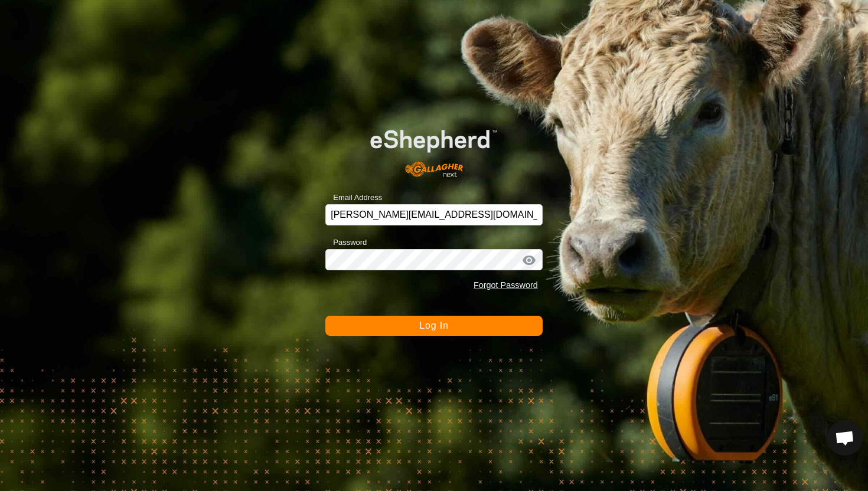  What do you see at coordinates (505, 285) in the screenshot?
I see `a: Forgot Password` at bounding box center [505, 285].